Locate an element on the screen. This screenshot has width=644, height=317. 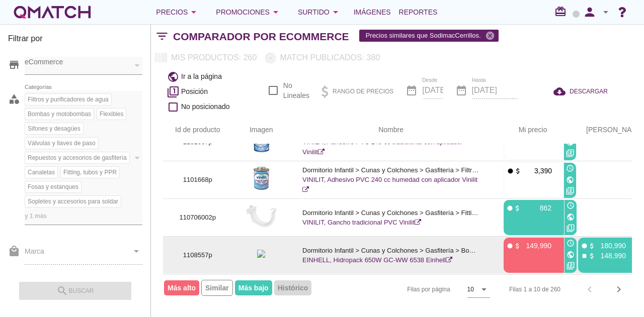
p: 3,390 is located at coordinates (537, 171).